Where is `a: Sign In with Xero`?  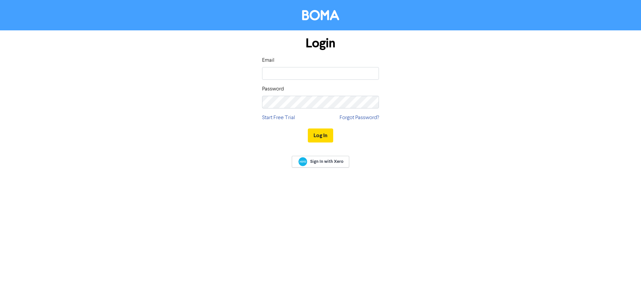
a: Sign In with Xero is located at coordinates (320, 161).